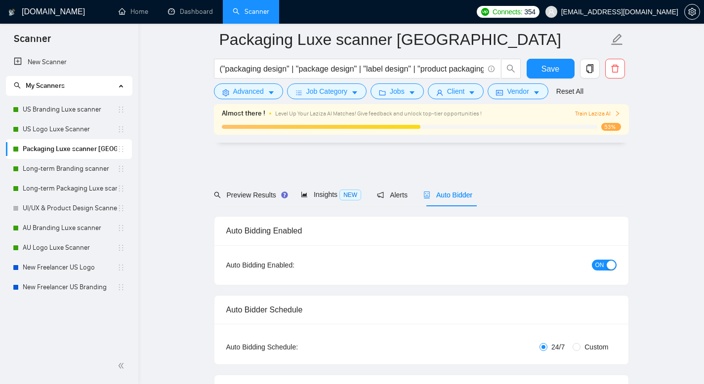 The image size is (704, 384). I want to click on li: New Freelancer US Branding, so click(69, 288).